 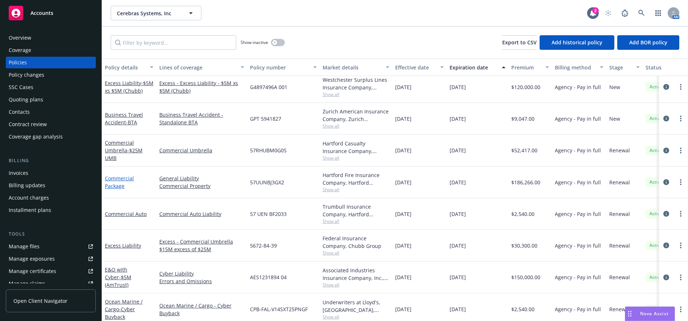 What do you see at coordinates (478, 67) in the screenshot?
I see `button: Expiration date` at bounding box center [478, 67].